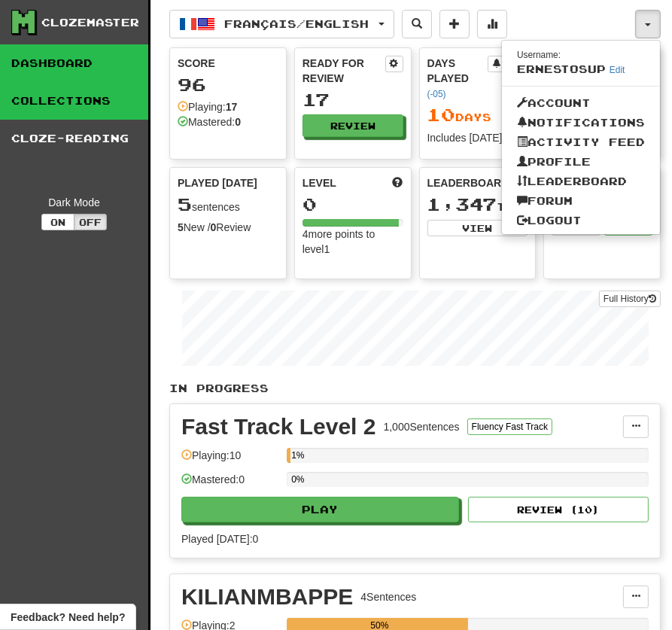  Describe the element at coordinates (353, 100) in the screenshot. I see `div: 17` at that location.